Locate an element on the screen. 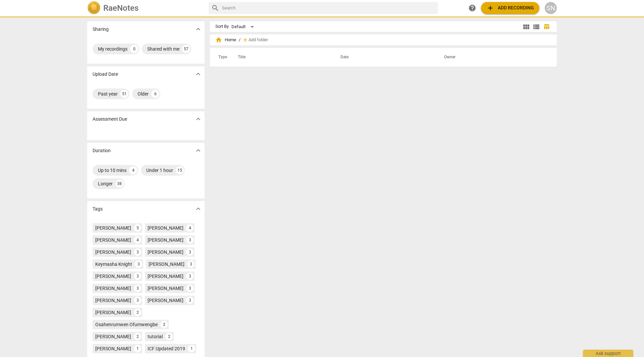 The width and height of the screenshot is (644, 357). div: 15 is located at coordinates (180, 170).